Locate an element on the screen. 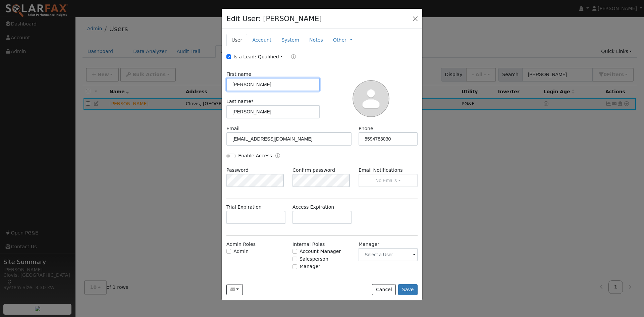 The image size is (644, 317). a: Lead is located at coordinates (291, 57).